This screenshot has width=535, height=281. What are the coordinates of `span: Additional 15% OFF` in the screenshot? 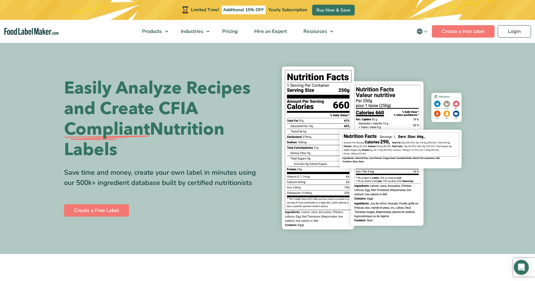 It's located at (243, 10).